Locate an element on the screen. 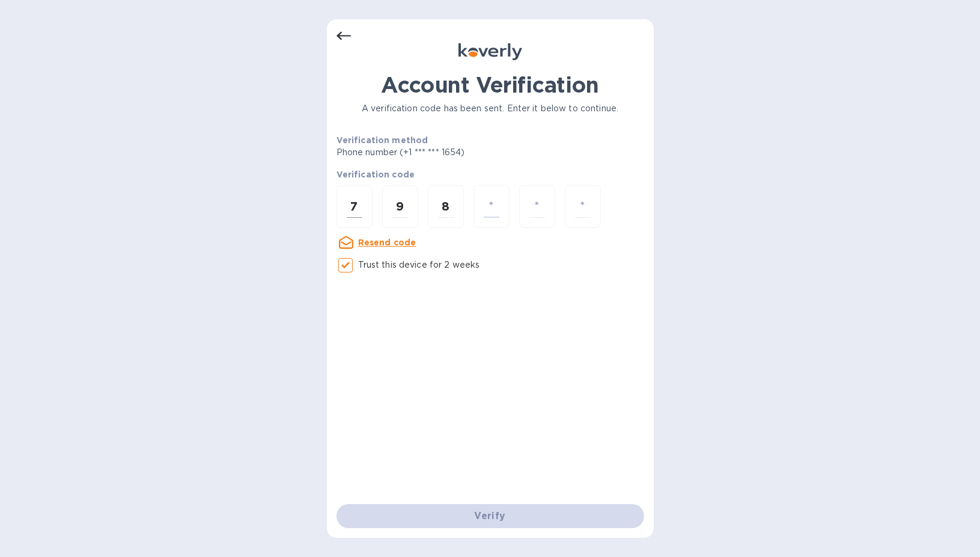 Image resolution: width=980 pixels, height=557 pixels. p: Verification code is located at coordinates (490, 174).